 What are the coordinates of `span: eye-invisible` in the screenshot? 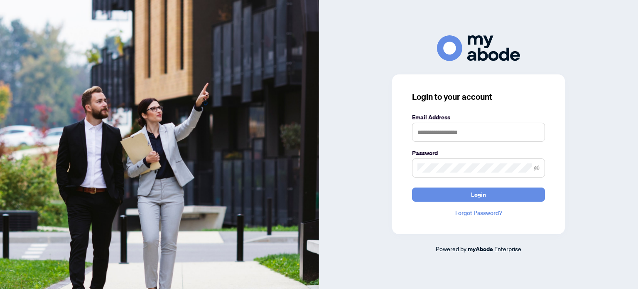 It's located at (537, 168).